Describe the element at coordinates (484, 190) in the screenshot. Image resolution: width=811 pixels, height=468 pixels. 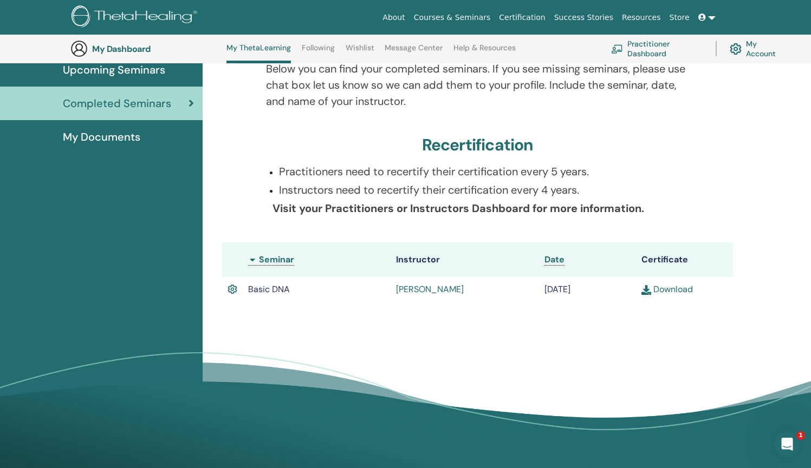
I see `p: Instructors need to recertify their certification every 4 years.` at that location.